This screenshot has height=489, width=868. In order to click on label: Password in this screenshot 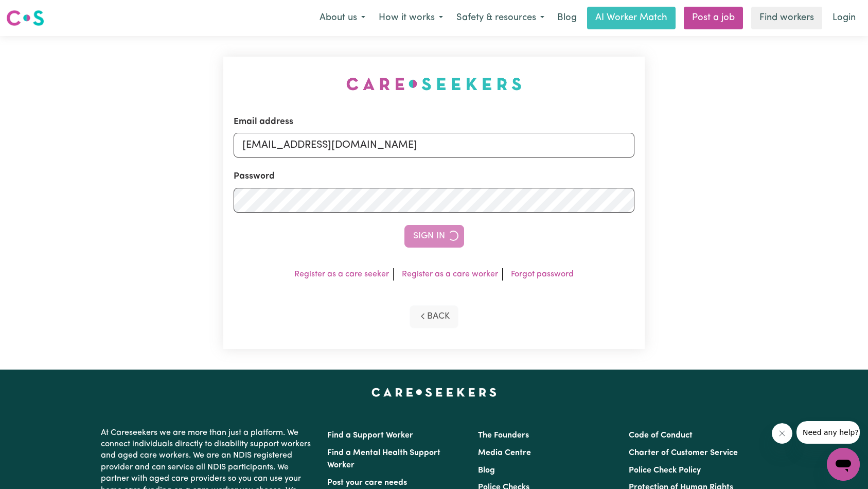, I will do `click(254, 177)`.